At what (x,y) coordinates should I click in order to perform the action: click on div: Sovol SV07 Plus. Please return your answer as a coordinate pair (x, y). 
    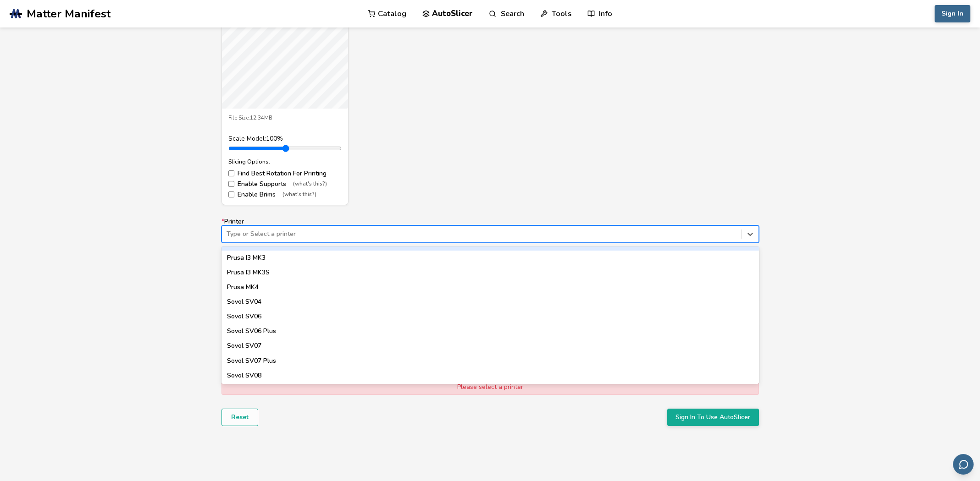
    Looking at the image, I should click on (490, 362).